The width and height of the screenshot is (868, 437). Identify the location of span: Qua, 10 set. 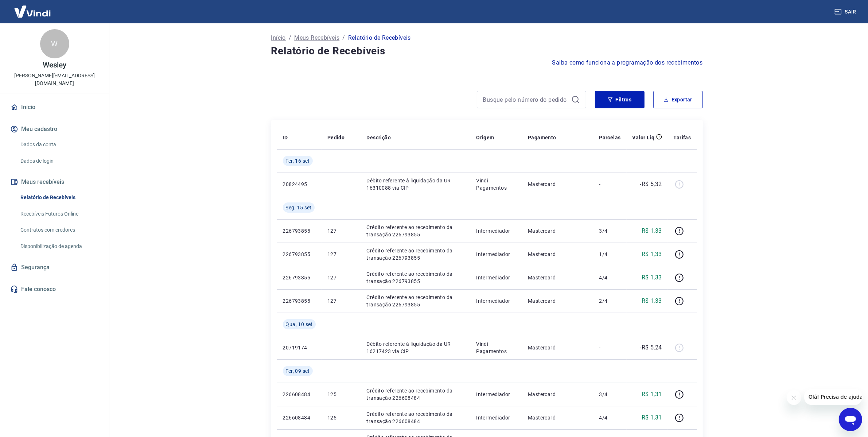
(300, 325).